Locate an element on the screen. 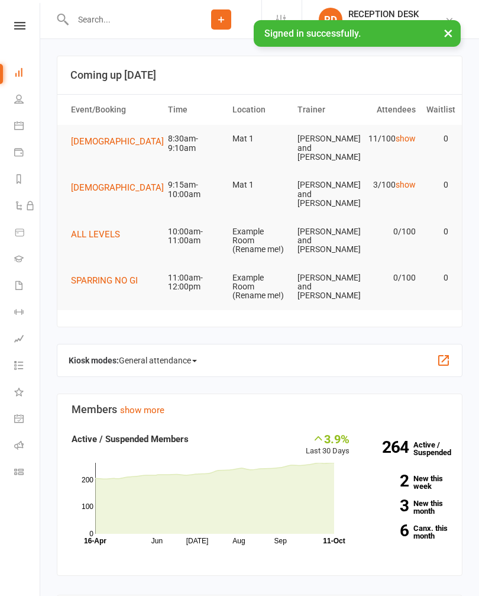 This screenshot has height=596, width=479. th: Trainer is located at coordinates (324, 109).